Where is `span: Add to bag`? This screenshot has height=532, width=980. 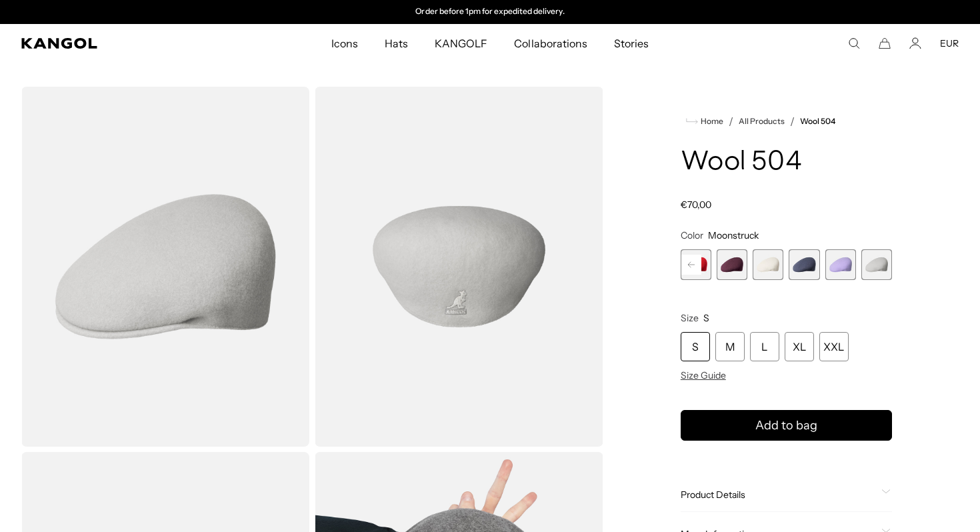
span: Add to bag is located at coordinates (786, 425).